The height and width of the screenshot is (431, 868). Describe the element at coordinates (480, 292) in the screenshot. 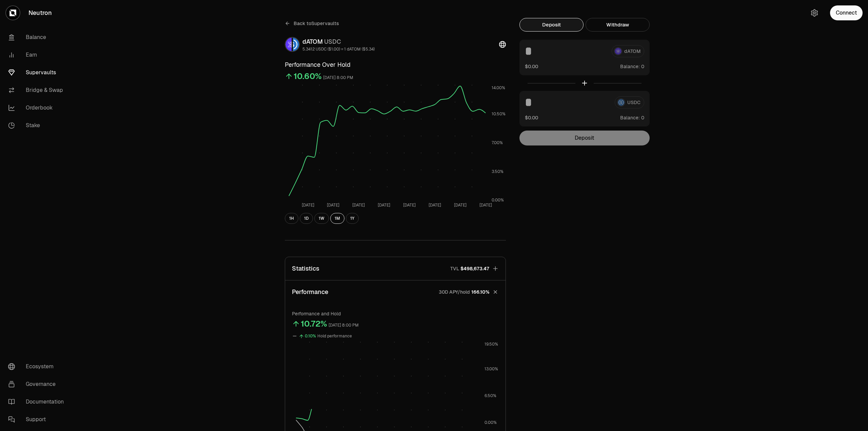

I see `span: 166.10%` at that location.